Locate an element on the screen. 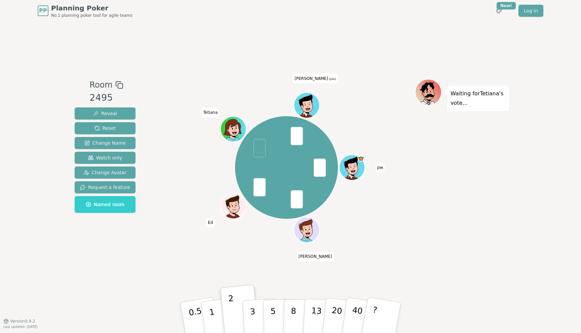 This screenshot has height=333, width=581. div: 2495 is located at coordinates (106, 98).